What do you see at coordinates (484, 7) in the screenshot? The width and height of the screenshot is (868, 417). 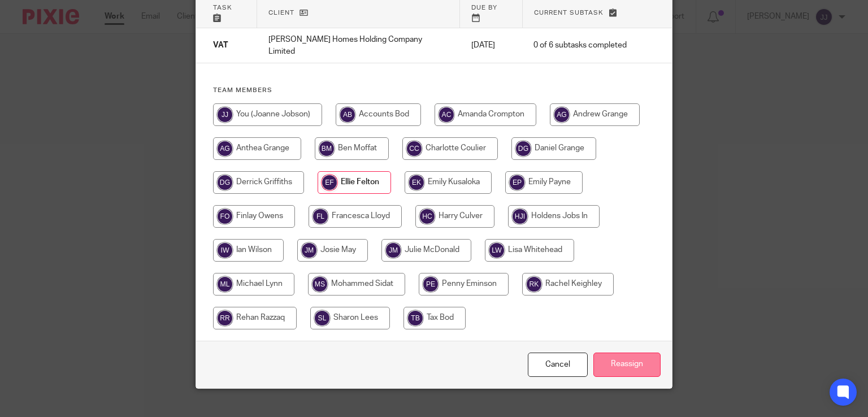 I see `span: Due by` at bounding box center [484, 7].